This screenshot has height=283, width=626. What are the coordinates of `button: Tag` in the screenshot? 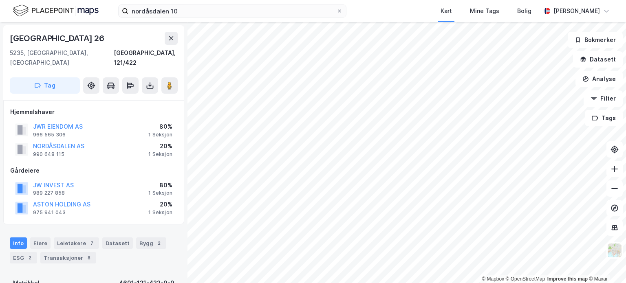 It's located at (45, 86).